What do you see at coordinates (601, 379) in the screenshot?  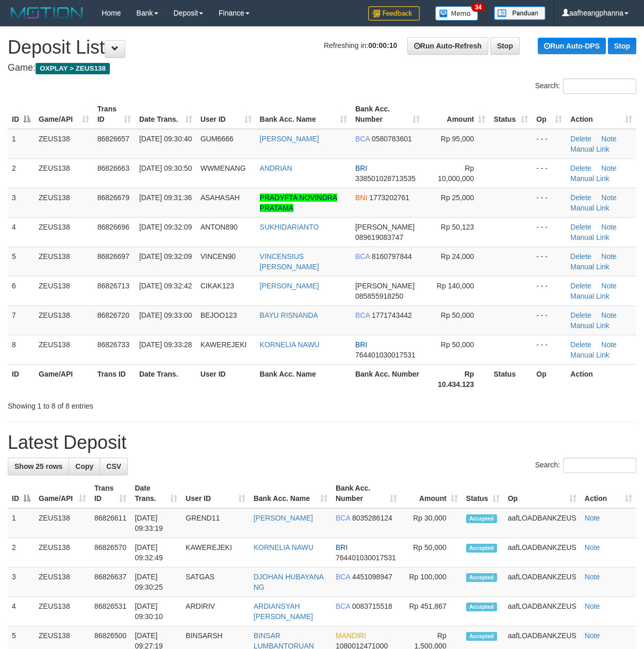 I see `th: Action` at bounding box center [601, 379].